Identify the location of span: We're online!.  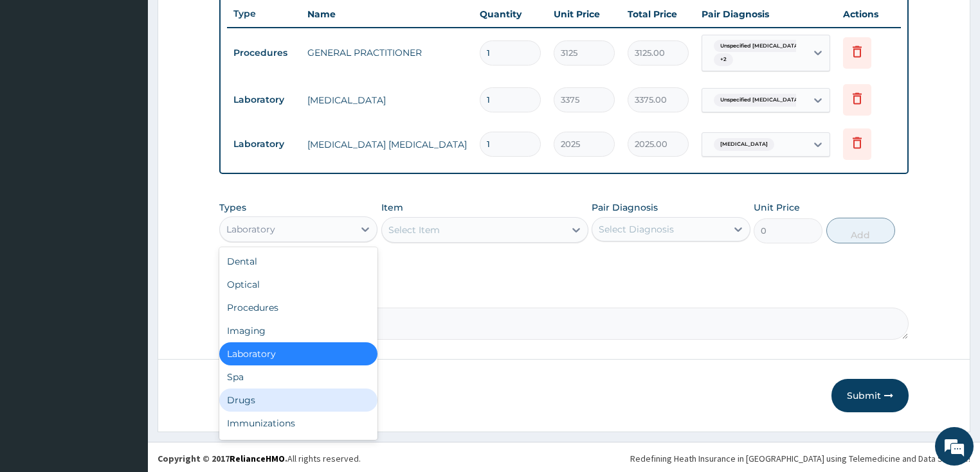
(126, 214).